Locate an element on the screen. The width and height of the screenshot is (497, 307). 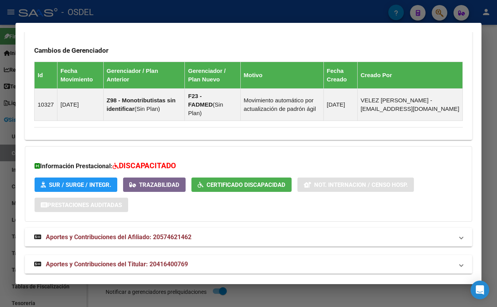
th: Id is located at coordinates (46, 75).